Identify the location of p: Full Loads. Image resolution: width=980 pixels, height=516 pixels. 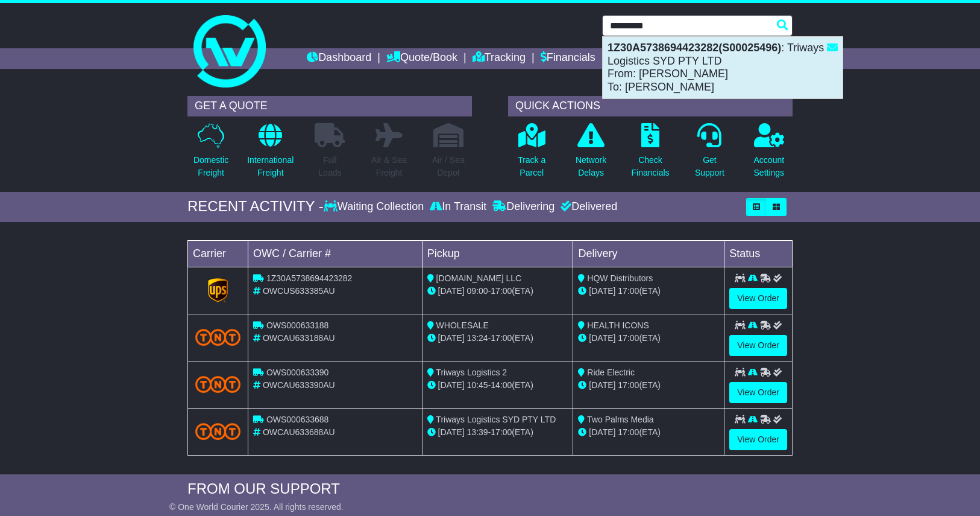
(330, 166).